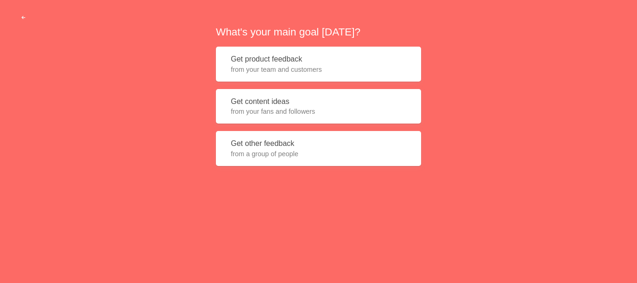 This screenshot has width=637, height=283. I want to click on span: from your fans and followers, so click(318, 111).